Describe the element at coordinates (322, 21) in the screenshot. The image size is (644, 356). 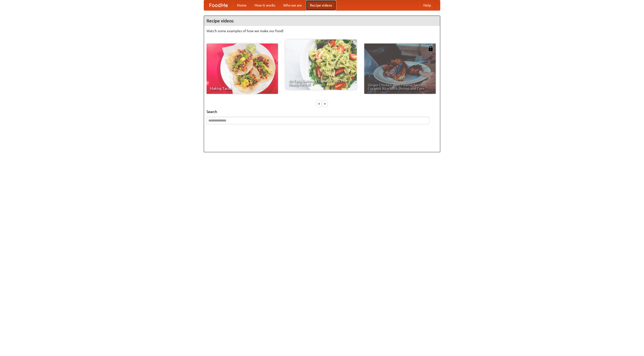
I see `h4: Recipe videos` at that location.